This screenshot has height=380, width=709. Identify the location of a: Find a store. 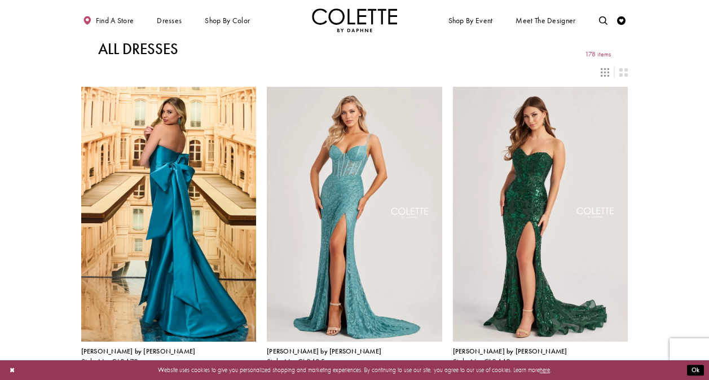
(108, 20).